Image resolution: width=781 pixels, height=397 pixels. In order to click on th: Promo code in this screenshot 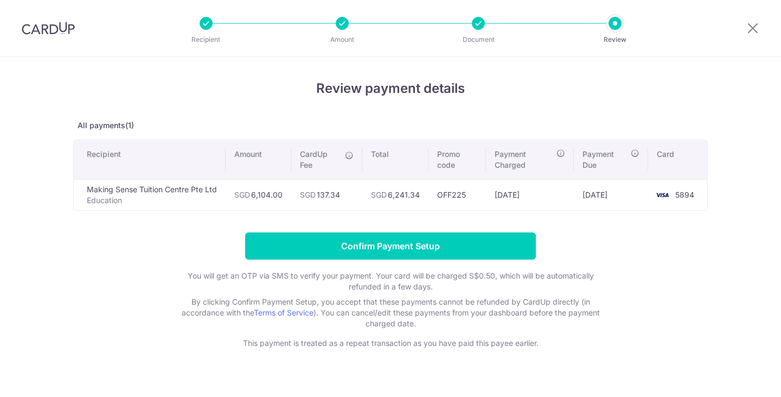, I will do `click(457, 160)`.